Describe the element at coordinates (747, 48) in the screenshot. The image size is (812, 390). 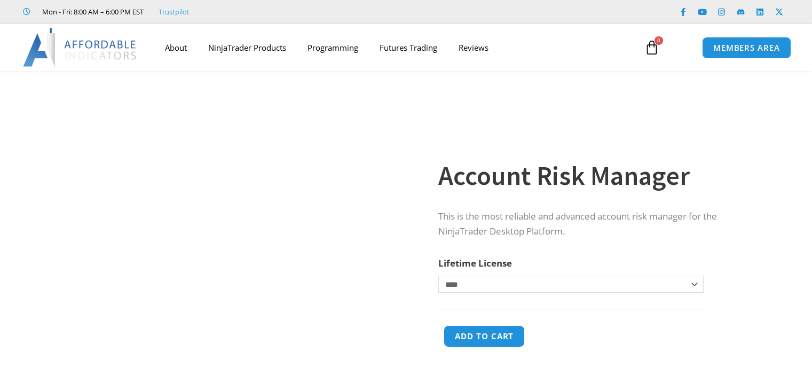
I see `span: MEMBERS AREA` at that location.